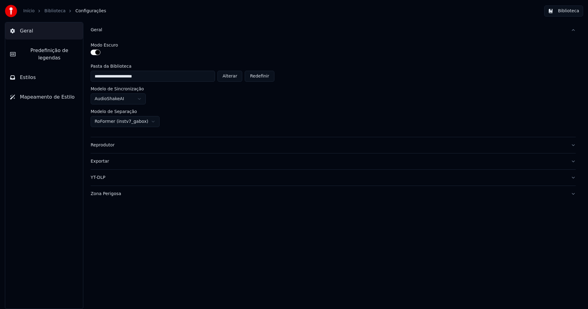 This screenshot has width=588, height=309. I want to click on span: Predefinição de legendas, so click(49, 54).